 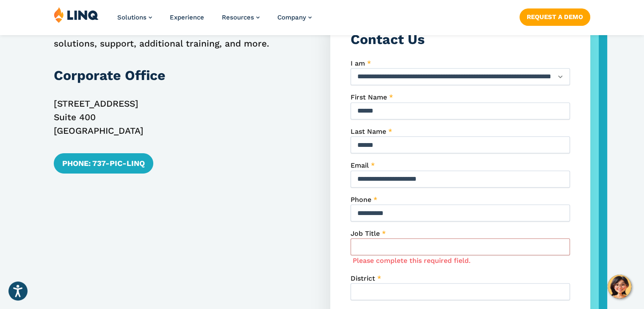 I want to click on a: Resources, so click(x=241, y=17).